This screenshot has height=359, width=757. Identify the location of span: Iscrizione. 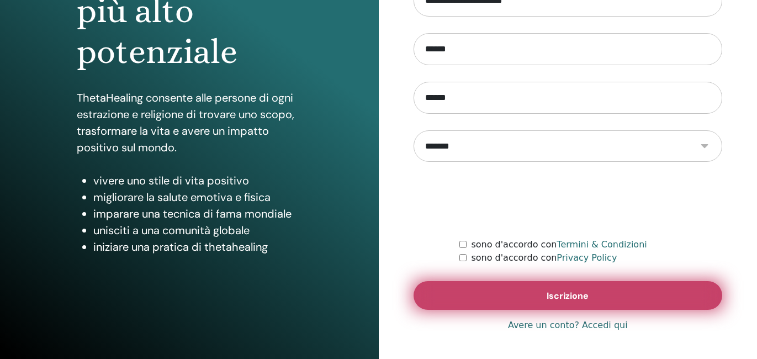
(568, 295).